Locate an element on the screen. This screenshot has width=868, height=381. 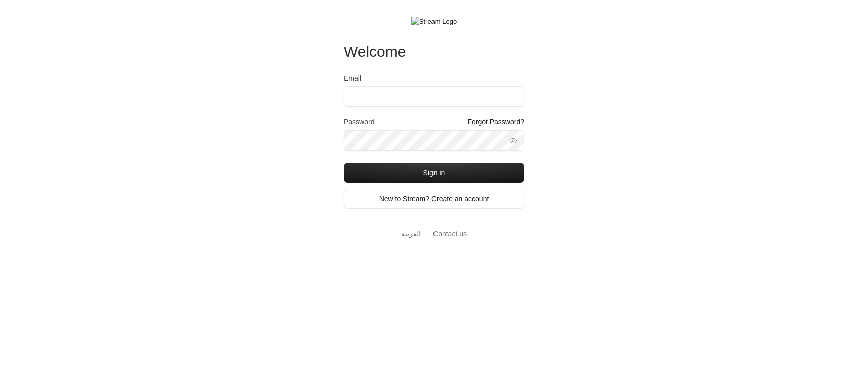
label: Email is located at coordinates (352, 78).